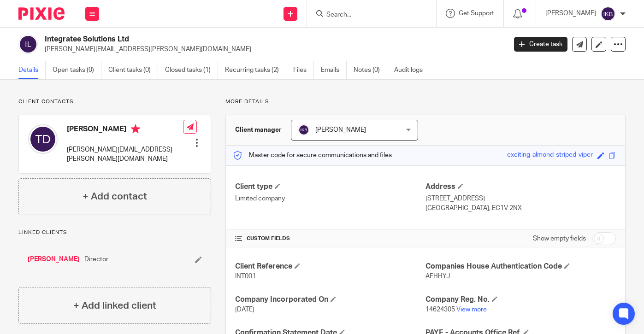 The height and width of the screenshot is (334, 644). Describe the element at coordinates (227, 39) in the screenshot. I see `h2: Integratee Solutions Ltd` at that location.